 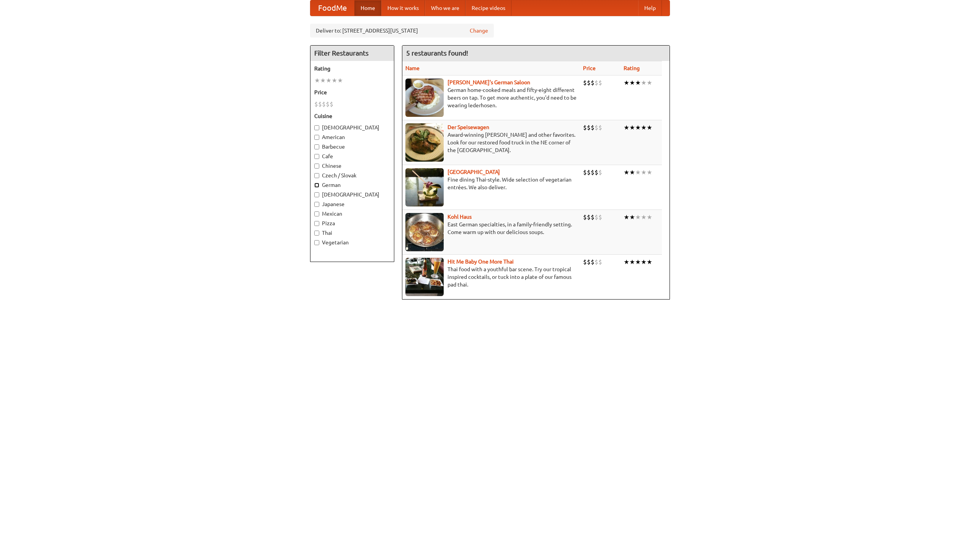 I want to click on img: satay.jpg, so click(x=424, y=187).